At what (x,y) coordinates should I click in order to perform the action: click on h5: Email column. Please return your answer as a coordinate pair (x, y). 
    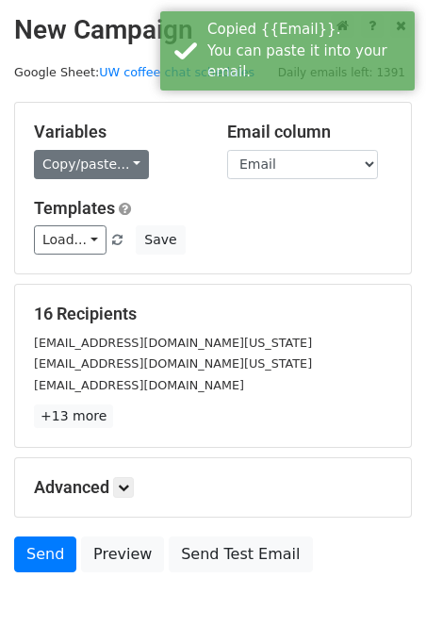
    Looking at the image, I should click on (309, 132).